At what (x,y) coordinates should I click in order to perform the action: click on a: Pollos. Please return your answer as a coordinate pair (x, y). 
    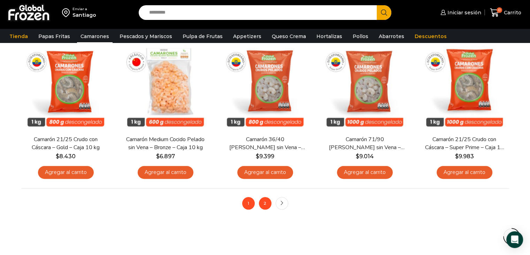
    Looking at the image, I should click on (361, 36).